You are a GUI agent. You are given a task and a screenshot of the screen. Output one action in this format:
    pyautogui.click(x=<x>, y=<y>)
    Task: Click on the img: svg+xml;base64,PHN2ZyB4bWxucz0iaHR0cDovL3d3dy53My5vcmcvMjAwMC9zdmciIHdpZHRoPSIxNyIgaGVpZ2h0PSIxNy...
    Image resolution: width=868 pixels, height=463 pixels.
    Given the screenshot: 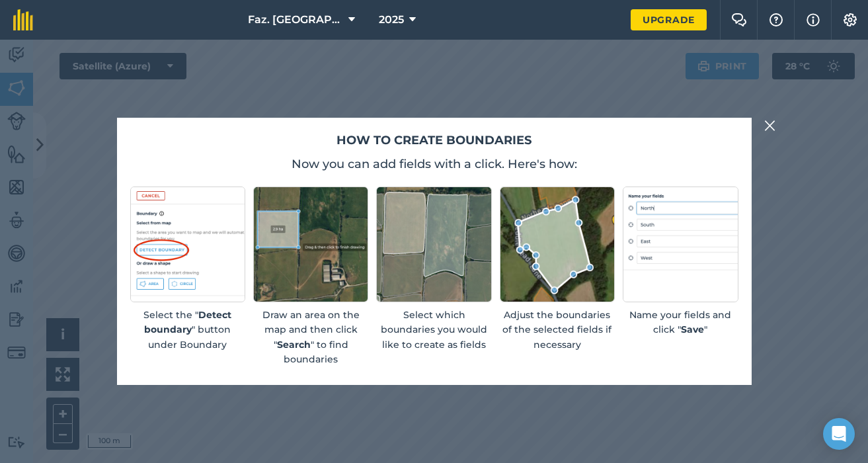 What is the action you would take?
    pyautogui.click(x=813, y=20)
    